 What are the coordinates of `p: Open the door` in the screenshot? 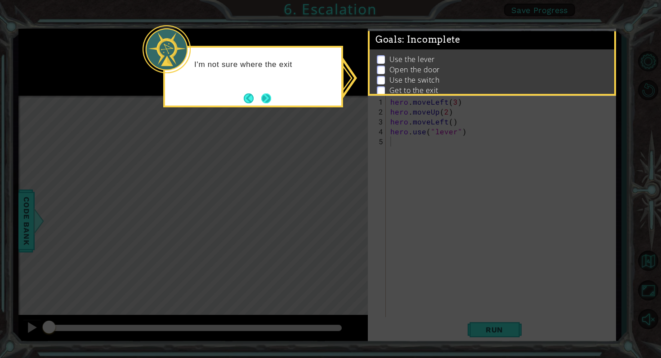 It's located at (414, 70).